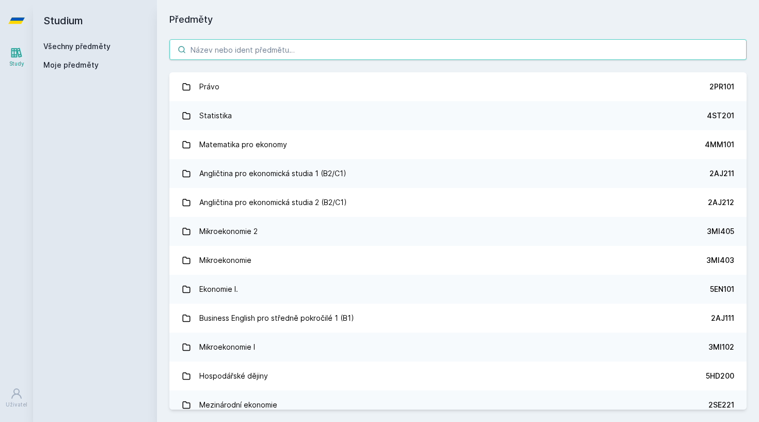 The width and height of the screenshot is (759, 422). Describe the element at coordinates (458, 405) in the screenshot. I see `a: Mezinárodní ekonomie 2SE221` at that location.